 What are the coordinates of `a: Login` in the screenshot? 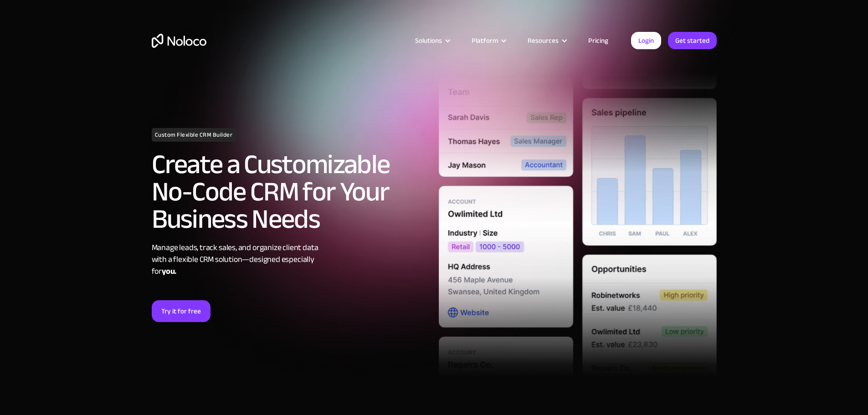 It's located at (646, 41).